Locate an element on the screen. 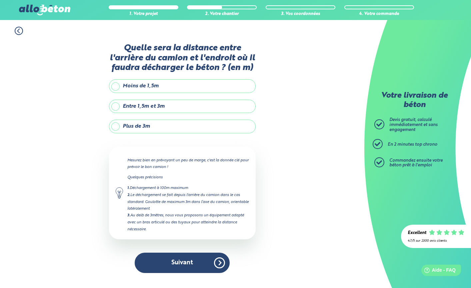  p: Quelques précisions is located at coordinates (188, 177).